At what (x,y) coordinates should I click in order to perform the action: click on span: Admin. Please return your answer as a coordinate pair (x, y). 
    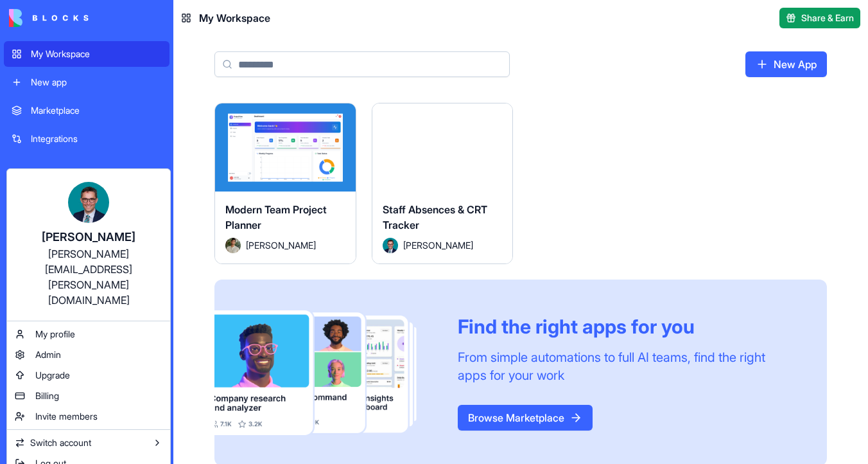
    Looking at the image, I should click on (48, 355).